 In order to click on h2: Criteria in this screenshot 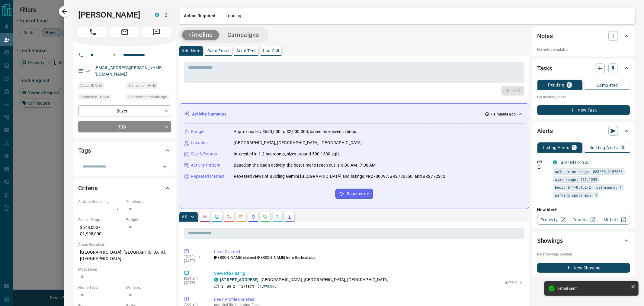, I will do `click(88, 188)`.